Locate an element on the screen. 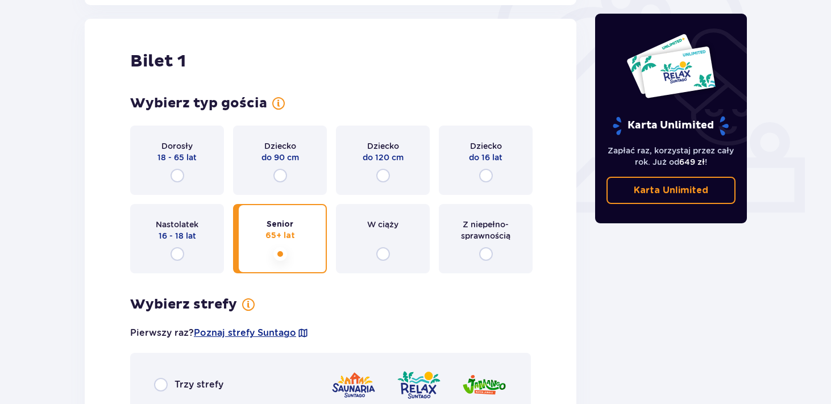 This screenshot has width=831, height=404. p: 18 - 65 lat is located at coordinates (177, 157).